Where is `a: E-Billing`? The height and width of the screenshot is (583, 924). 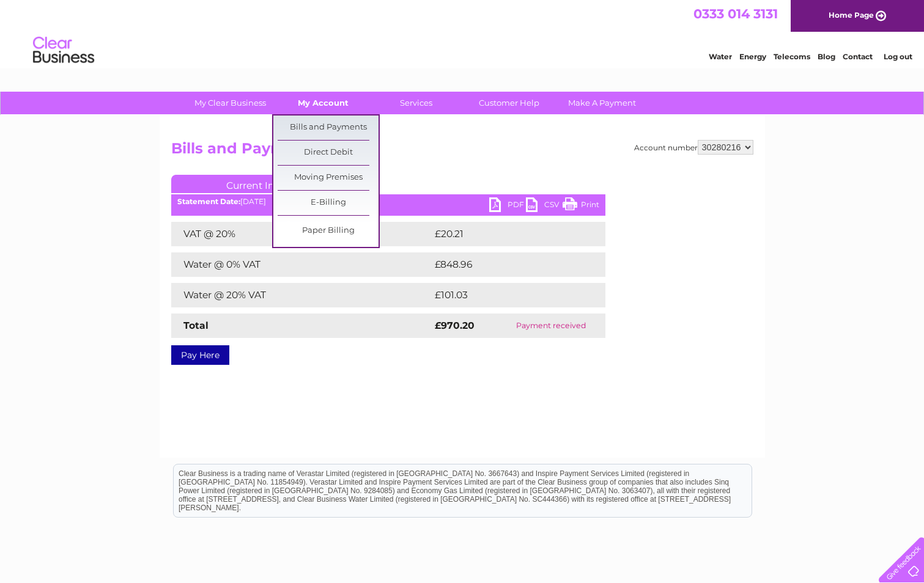
a: E-Billing is located at coordinates (328, 203).